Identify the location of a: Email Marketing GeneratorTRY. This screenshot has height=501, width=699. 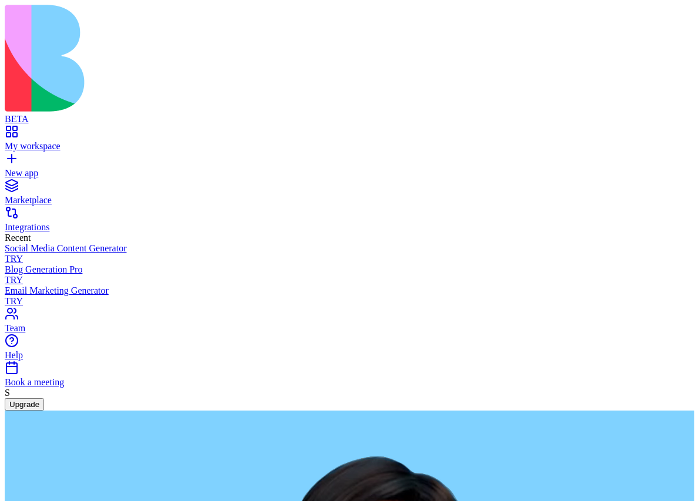
(349, 296).